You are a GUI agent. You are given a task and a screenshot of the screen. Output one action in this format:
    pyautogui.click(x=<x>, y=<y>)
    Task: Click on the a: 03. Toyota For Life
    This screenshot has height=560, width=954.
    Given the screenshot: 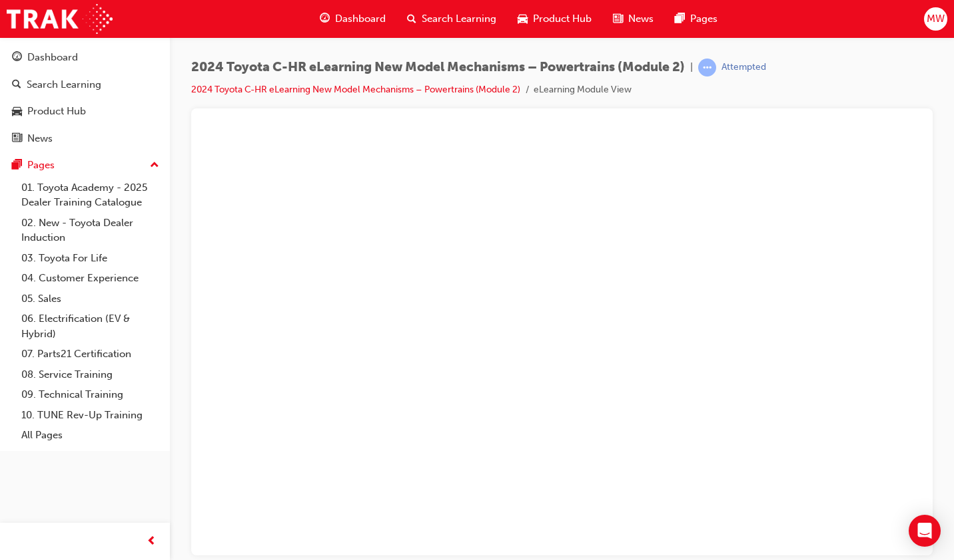 What is the action you would take?
    pyautogui.click(x=89, y=258)
    